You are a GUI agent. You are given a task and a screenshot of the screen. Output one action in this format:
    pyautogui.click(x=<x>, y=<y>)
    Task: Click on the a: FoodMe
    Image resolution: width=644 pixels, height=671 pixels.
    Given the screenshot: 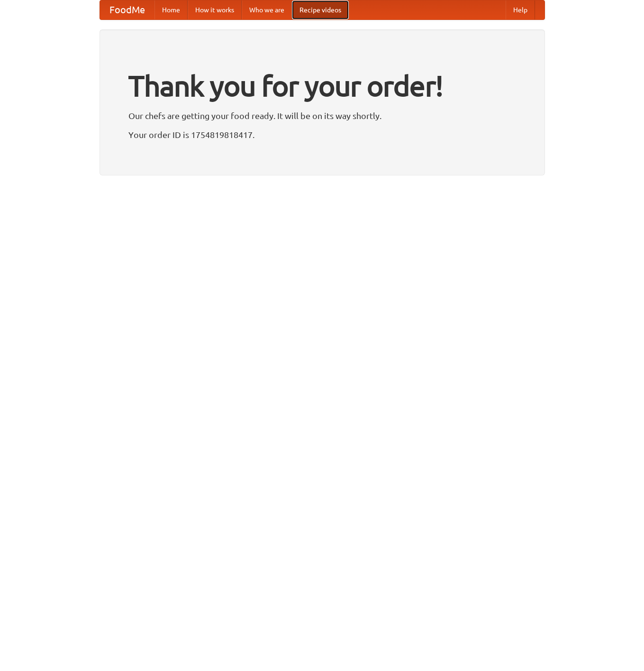 What is the action you would take?
    pyautogui.click(x=127, y=10)
    